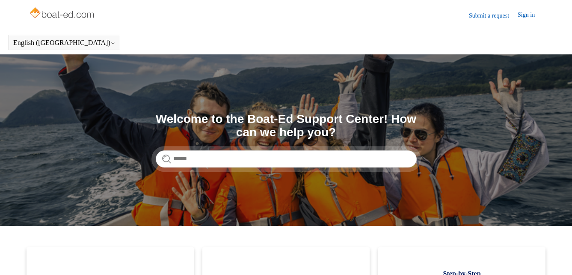 This screenshot has height=275, width=572. I want to click on h1: Welcome to the Boat-Ed Support Center! How can we help you?, so click(286, 126).